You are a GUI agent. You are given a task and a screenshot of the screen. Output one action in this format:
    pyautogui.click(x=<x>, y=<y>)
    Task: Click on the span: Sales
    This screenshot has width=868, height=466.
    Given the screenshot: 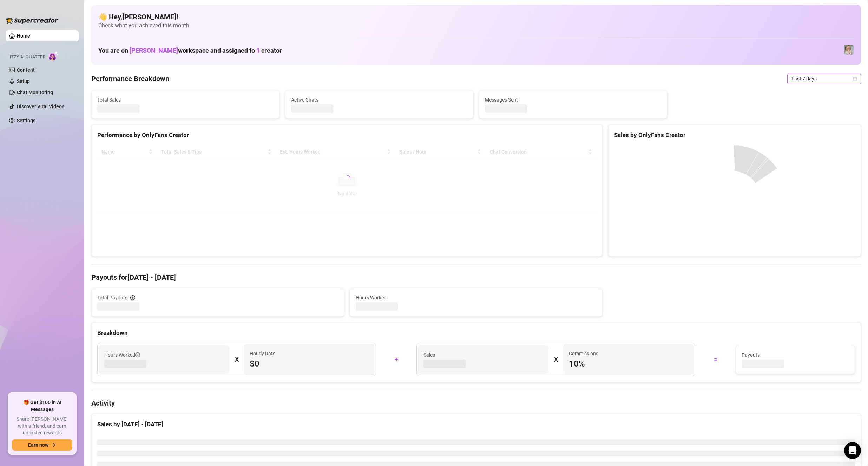 What is the action you would take?
    pyautogui.click(x=483, y=355)
    